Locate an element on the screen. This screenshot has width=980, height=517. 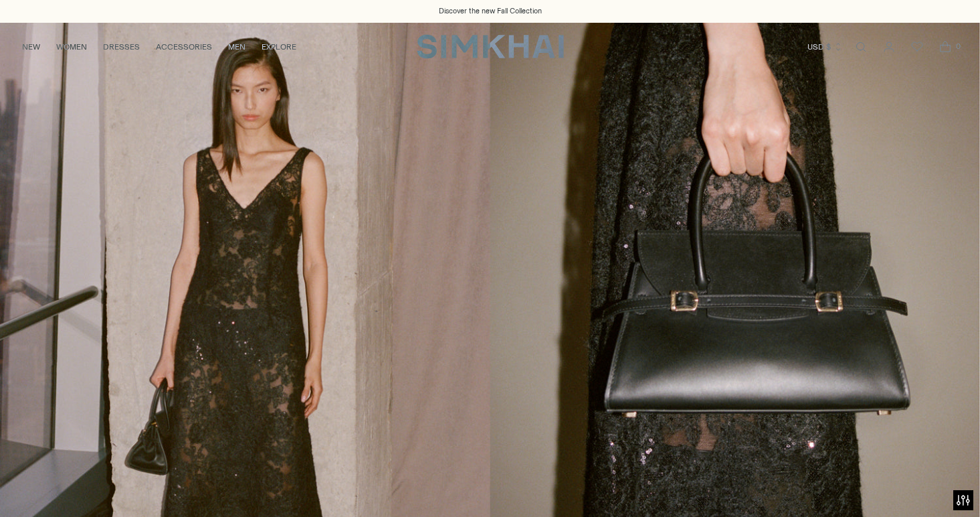
button: USD $ is located at coordinates (825, 47).